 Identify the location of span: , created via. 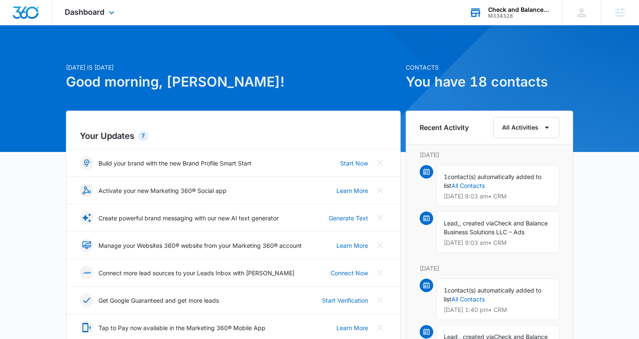
(477, 223).